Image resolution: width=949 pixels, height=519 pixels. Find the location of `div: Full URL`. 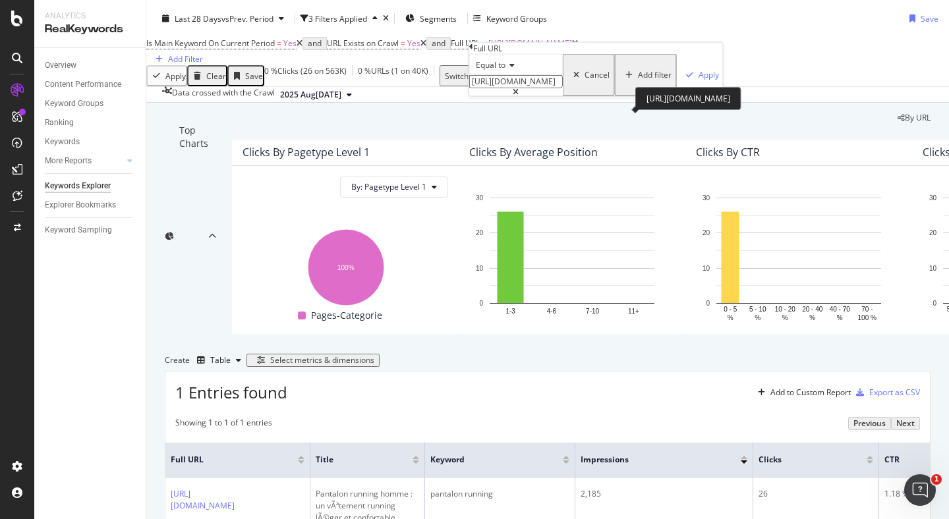

div: Full URL is located at coordinates (488, 48).